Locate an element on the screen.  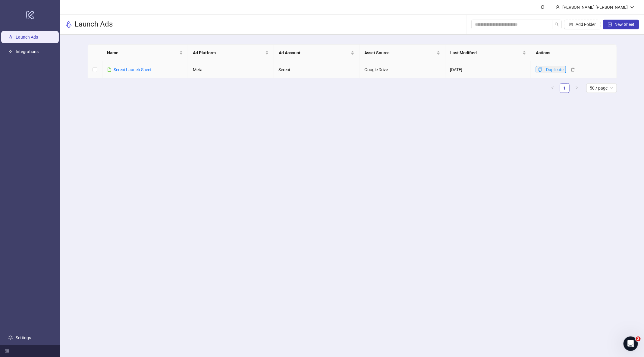
th: Last Modified is located at coordinates (488, 53).